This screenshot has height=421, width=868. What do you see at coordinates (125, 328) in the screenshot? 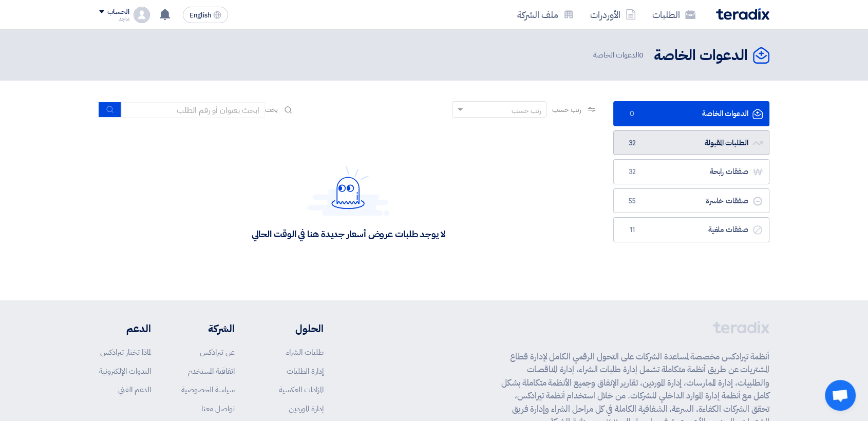
I see `li: الدعم` at bounding box center [125, 328].